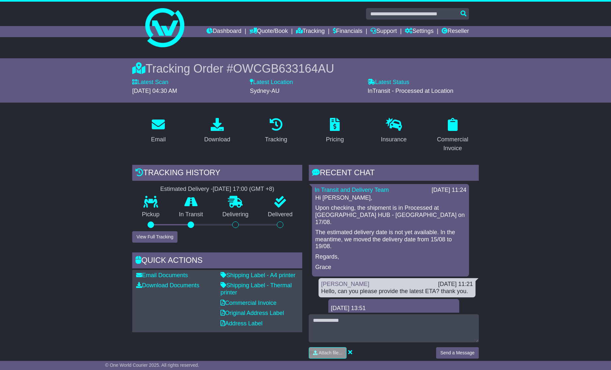 The image size is (611, 370). I want to click on div: Hello, can you please provide the latest ETA? thank you., so click(397, 292).